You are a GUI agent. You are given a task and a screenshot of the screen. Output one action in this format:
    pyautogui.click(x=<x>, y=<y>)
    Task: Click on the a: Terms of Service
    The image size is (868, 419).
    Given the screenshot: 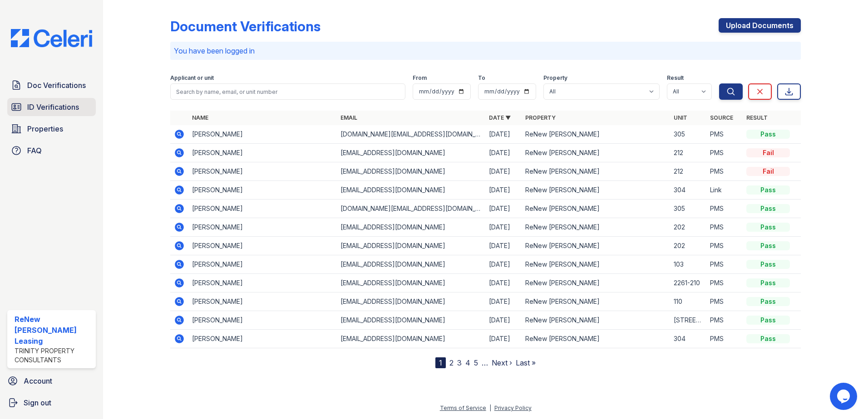 What is the action you would take?
    pyautogui.click(x=463, y=408)
    